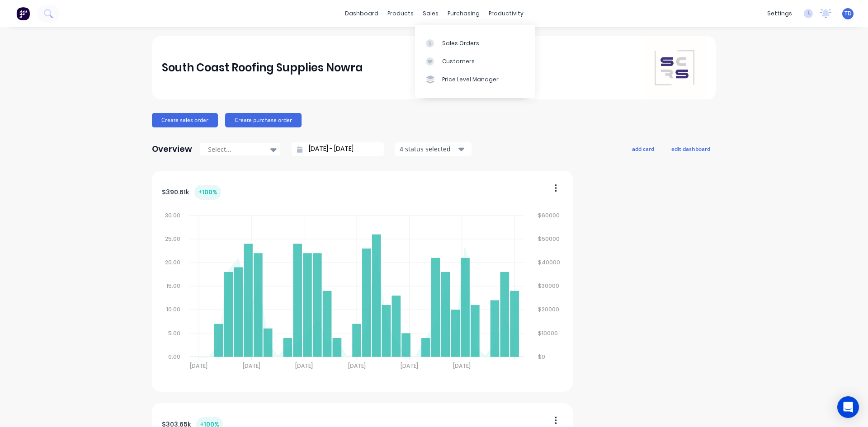  What do you see at coordinates (475, 79) in the screenshot?
I see `a: Price Level Manager` at bounding box center [475, 79].